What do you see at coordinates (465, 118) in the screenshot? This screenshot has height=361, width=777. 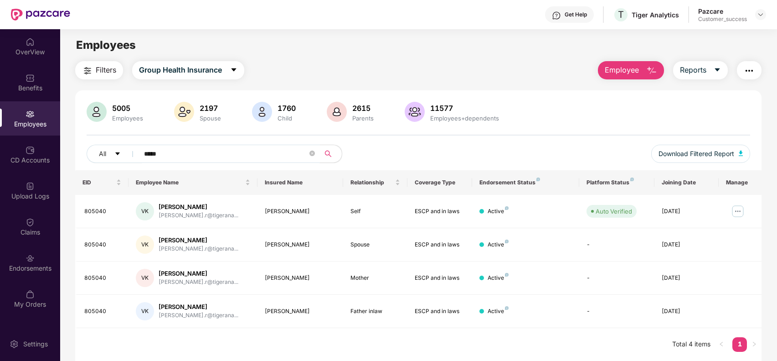 I see `div: Employees+dependents` at bounding box center [465, 118].